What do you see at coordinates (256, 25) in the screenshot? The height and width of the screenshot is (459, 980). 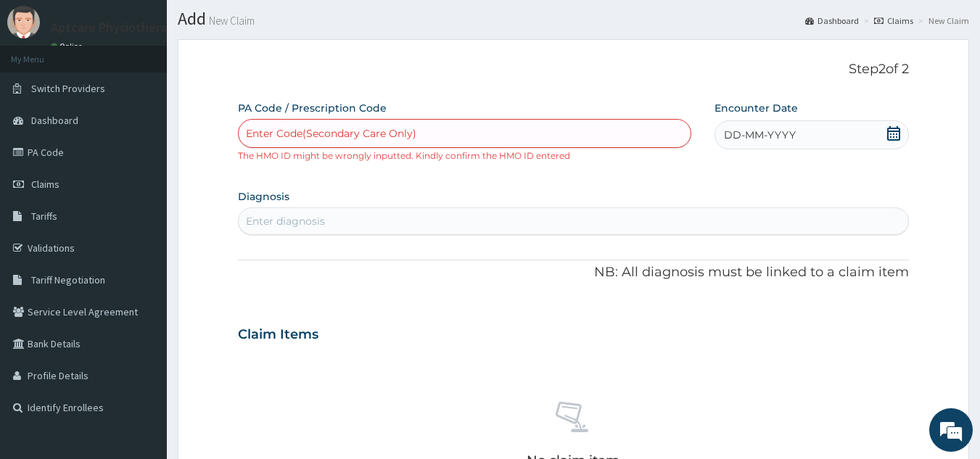 I see `div: Minimize live chat window` at bounding box center [256, 25].